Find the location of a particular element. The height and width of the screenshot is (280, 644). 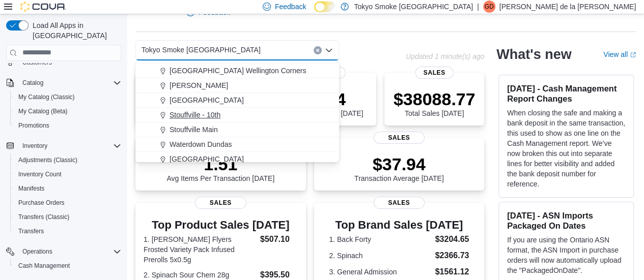

a: My Catalog (Classic) is located at coordinates (46, 97).